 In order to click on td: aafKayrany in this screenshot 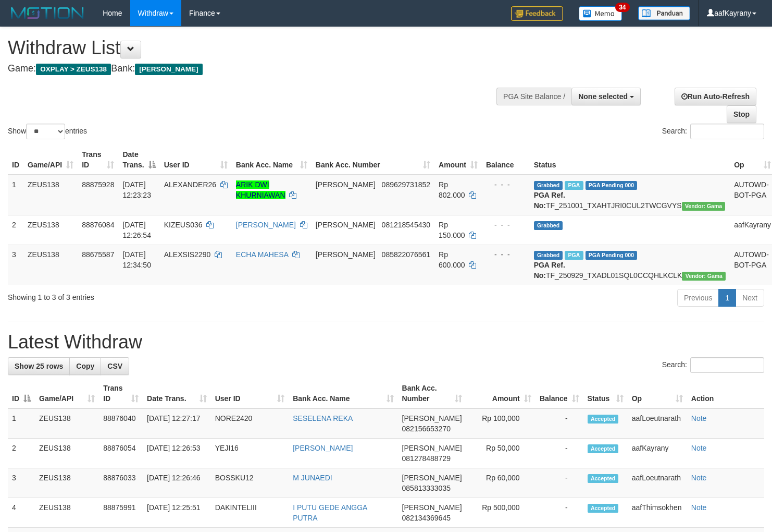, I will do `click(658, 453)`.